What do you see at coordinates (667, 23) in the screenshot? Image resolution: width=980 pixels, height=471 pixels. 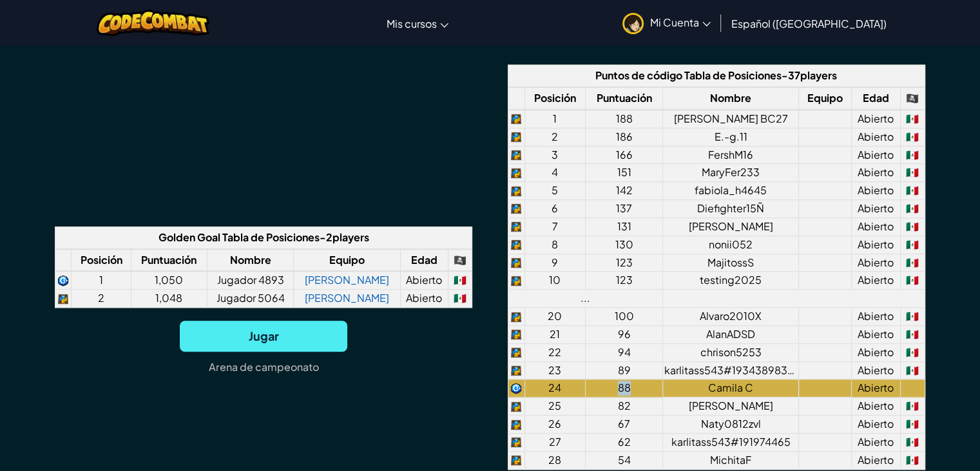 I see `a: Mi Cuenta` at bounding box center [667, 23].